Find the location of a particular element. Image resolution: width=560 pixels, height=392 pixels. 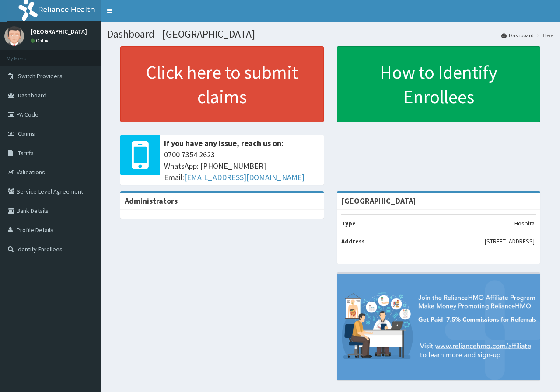

span: Dashboard is located at coordinates (32, 95).